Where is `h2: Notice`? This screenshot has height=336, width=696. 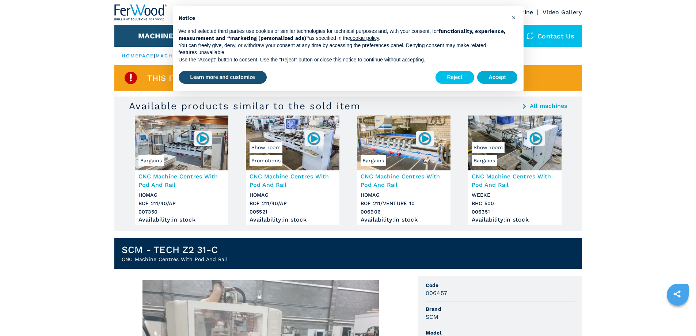 h2: Notice is located at coordinates (342, 18).